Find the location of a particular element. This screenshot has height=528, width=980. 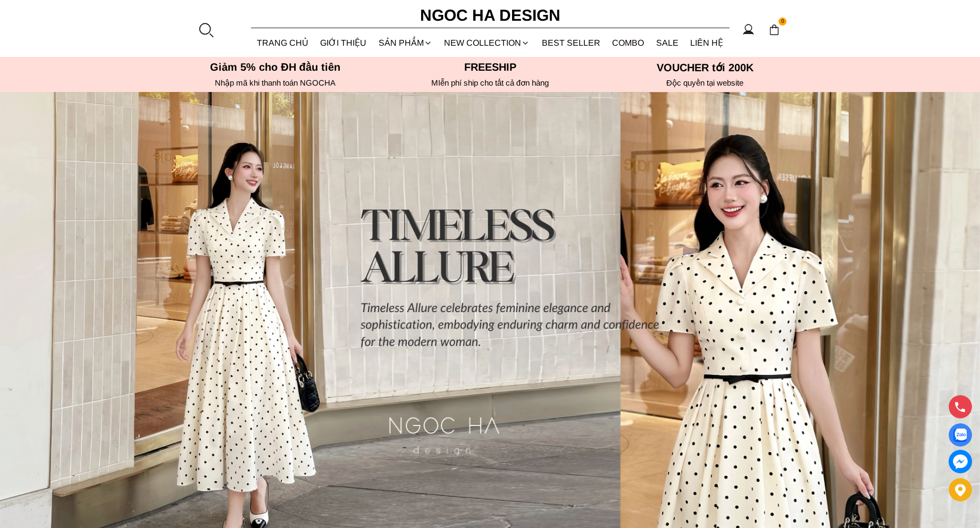

a: Combo is located at coordinates (628, 42).